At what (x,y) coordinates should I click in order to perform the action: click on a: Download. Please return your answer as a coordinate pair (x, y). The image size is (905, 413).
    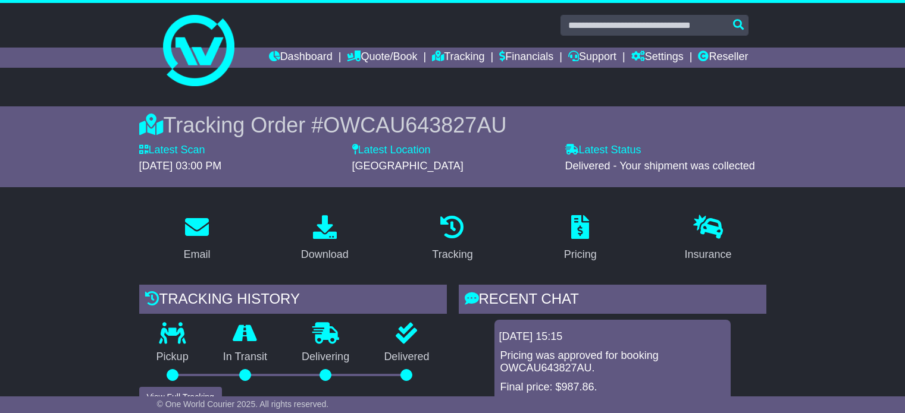
    Looking at the image, I should click on (325, 239).